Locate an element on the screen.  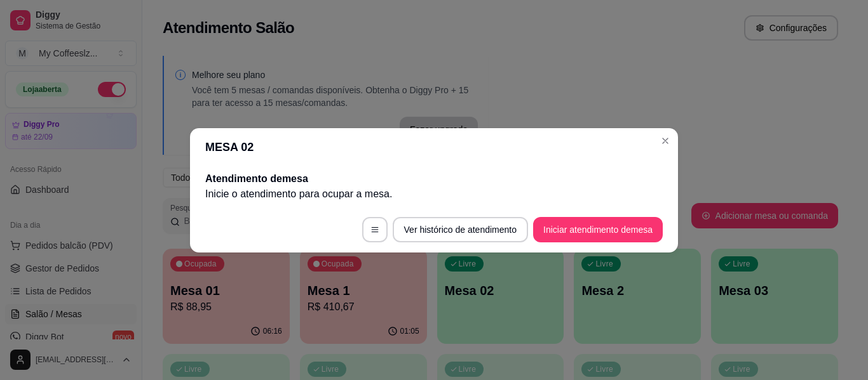
button: Close is located at coordinates (665, 141).